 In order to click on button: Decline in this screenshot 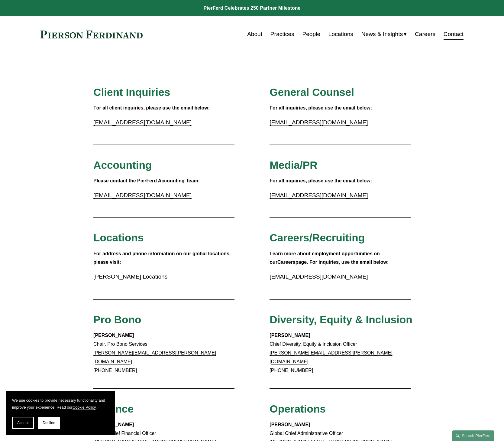, I will do `click(49, 423)`.